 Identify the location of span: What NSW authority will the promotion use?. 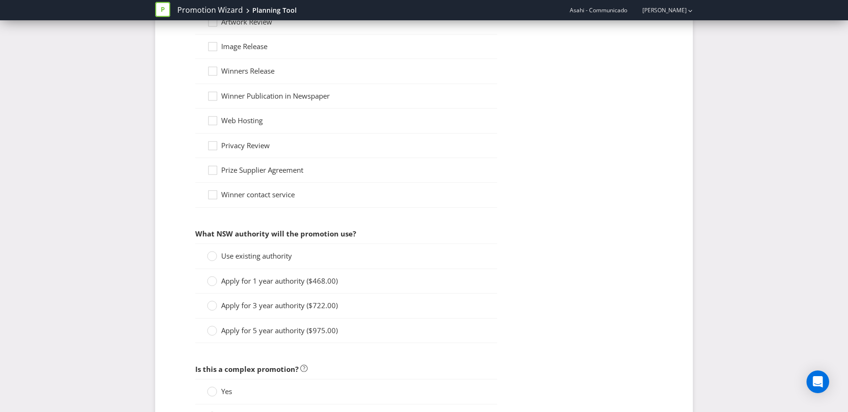
(275, 233).